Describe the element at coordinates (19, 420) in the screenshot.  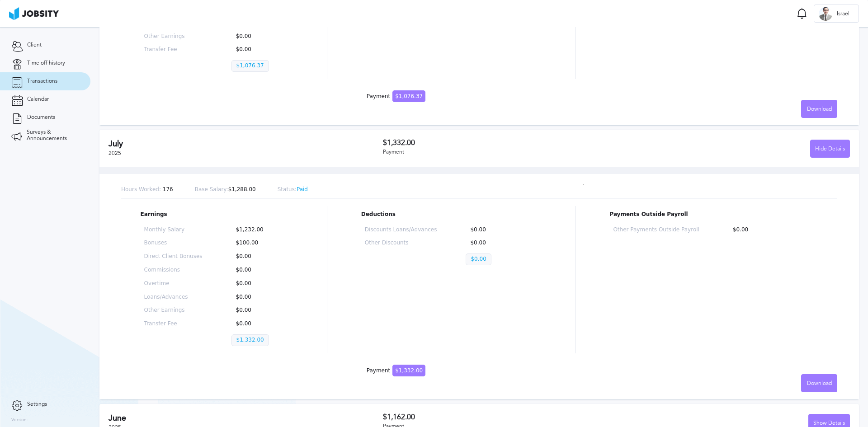
I see `label: Version:` at that location.